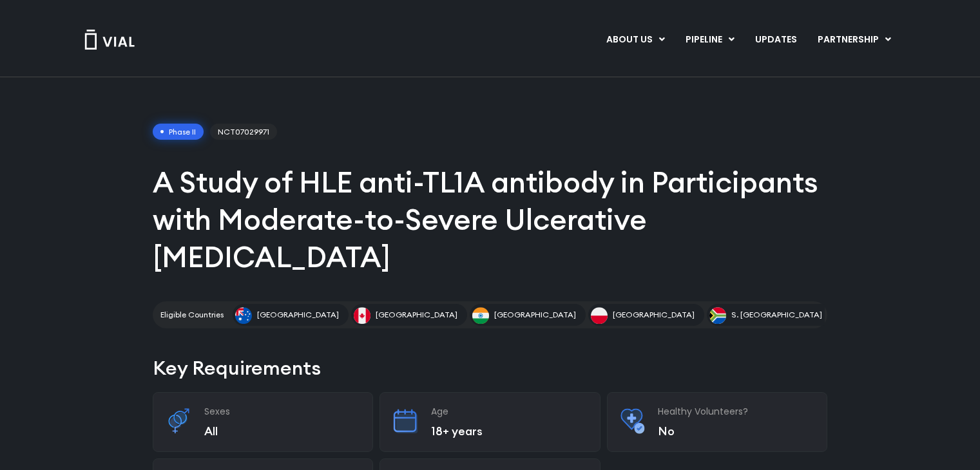 This screenshot has height=470, width=980. I want to click on span: NCT07029971, so click(244, 132).